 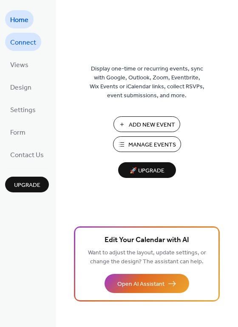 I want to click on a: Connect, so click(x=23, y=42).